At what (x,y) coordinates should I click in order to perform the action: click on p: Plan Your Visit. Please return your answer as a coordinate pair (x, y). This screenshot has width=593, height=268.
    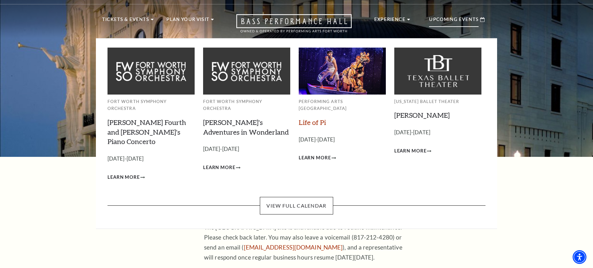
    Looking at the image, I should click on (188, 21).